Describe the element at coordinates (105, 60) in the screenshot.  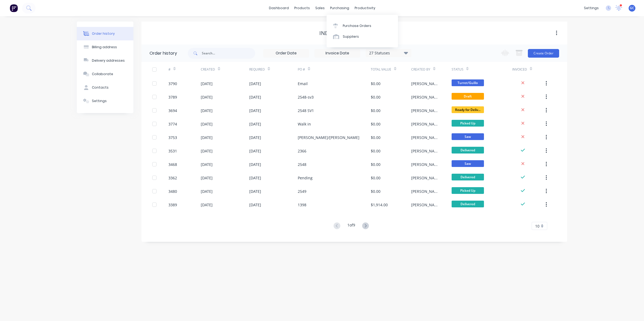
I see `button: Delivery addresses` at that location.